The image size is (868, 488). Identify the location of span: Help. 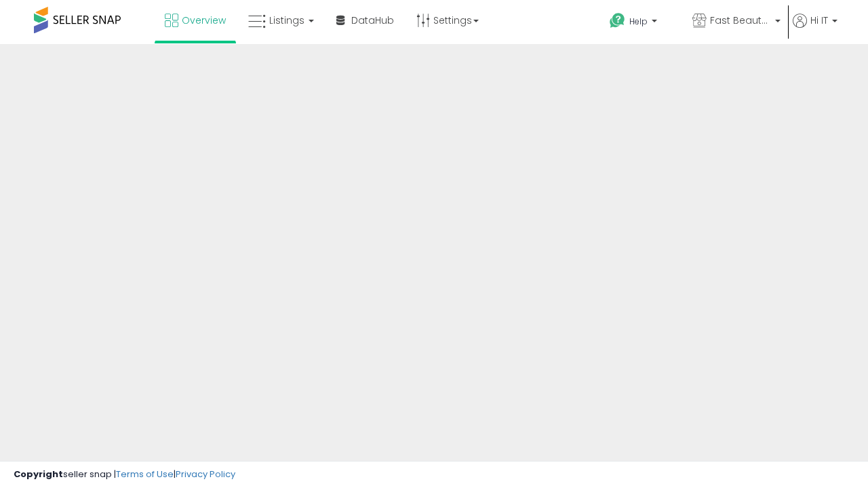
(639, 21).